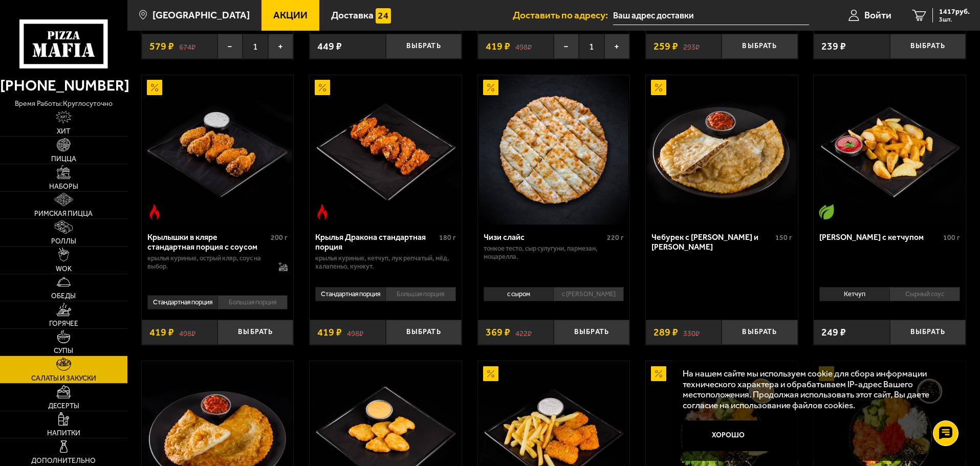 This screenshot has width=980, height=466. Describe the element at coordinates (691, 46) in the screenshot. I see `s: 293 ₽` at that location.